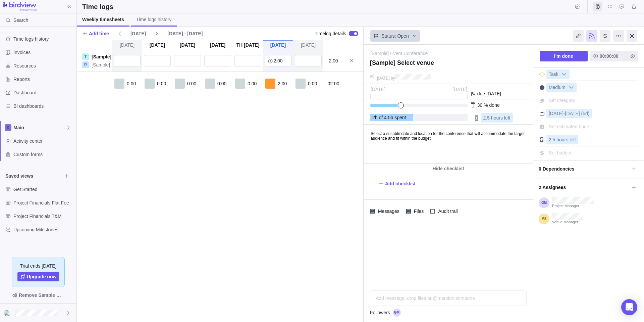 The width and height of the screenshot is (644, 322). Describe the element at coordinates (558, 74) in the screenshot. I see `div: Task` at that location.